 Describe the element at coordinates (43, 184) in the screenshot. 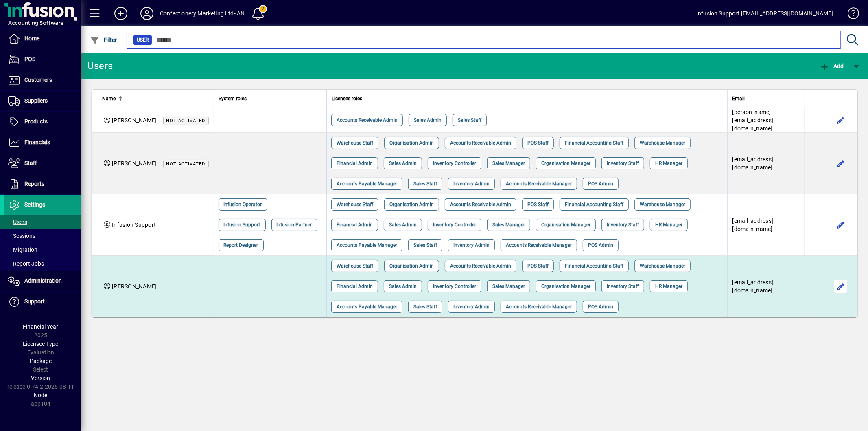

I see `a: Reports` at that location.